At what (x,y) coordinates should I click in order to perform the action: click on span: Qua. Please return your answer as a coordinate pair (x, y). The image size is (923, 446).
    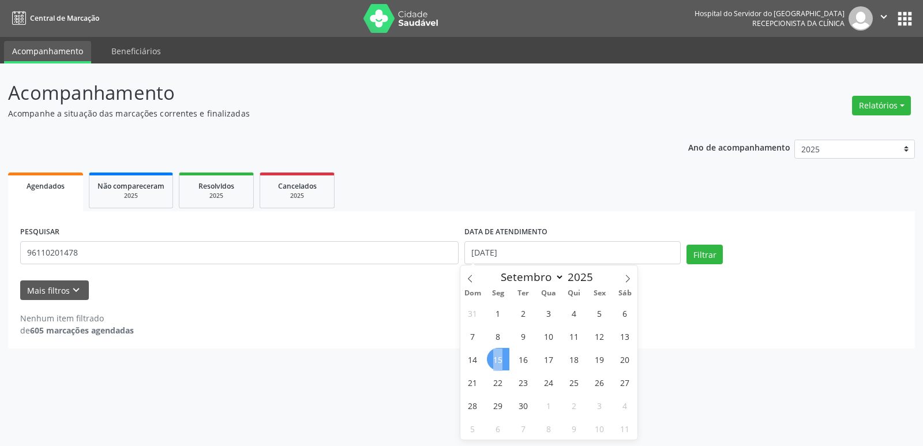
    Looking at the image, I should click on (549, 293).